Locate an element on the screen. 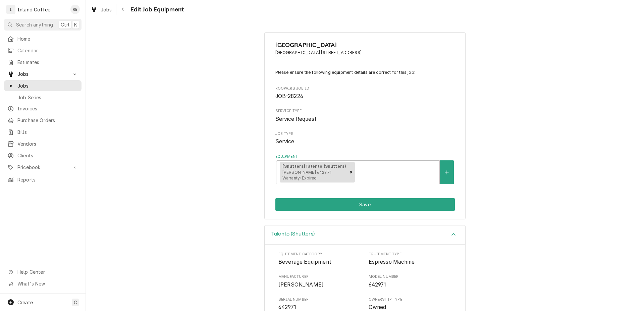 Image resolution: width=644 pixels, height=311 pixels. div: RE is located at coordinates (75, 10).